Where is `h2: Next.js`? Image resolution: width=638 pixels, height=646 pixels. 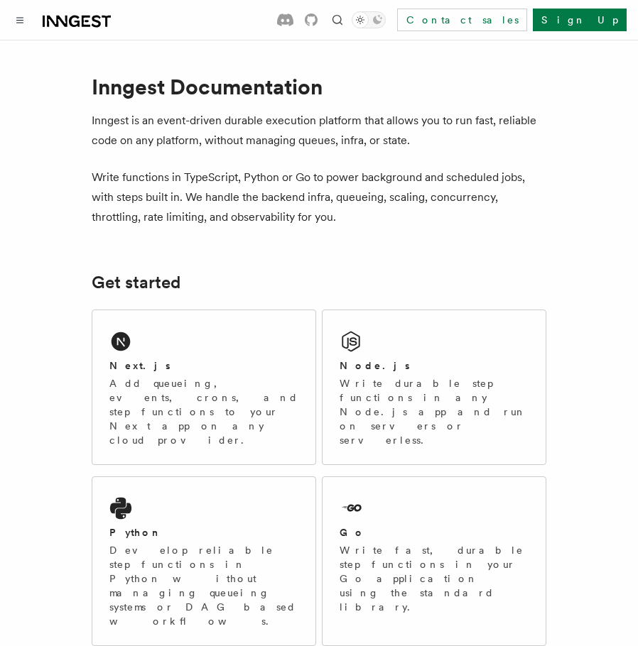
h2: Next.js is located at coordinates (140, 366).